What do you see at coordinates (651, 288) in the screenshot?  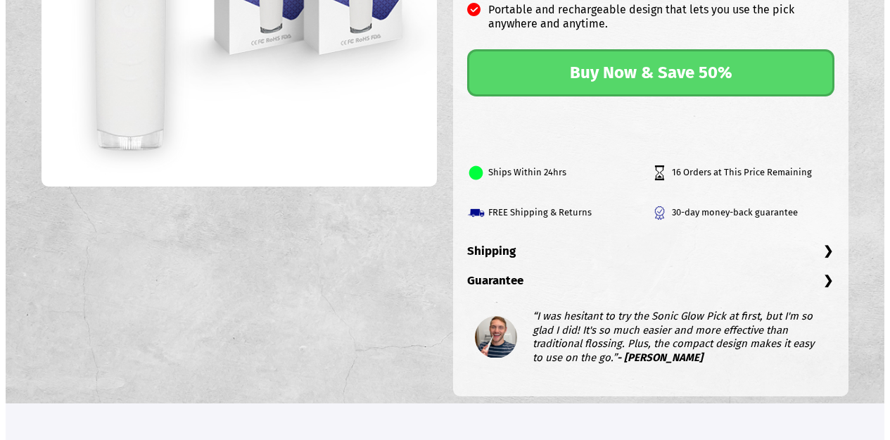 I see `h3: Guarantee` at bounding box center [651, 288].